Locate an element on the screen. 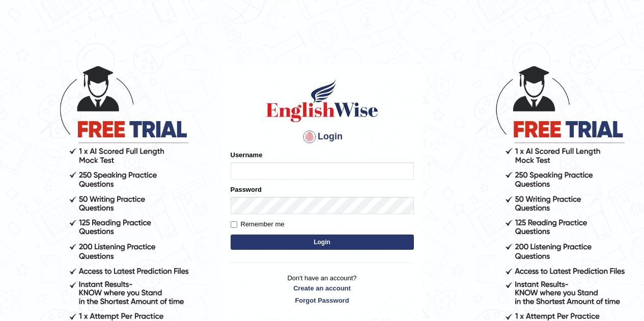 This screenshot has width=644, height=321. input: Remember me is located at coordinates (234, 225).